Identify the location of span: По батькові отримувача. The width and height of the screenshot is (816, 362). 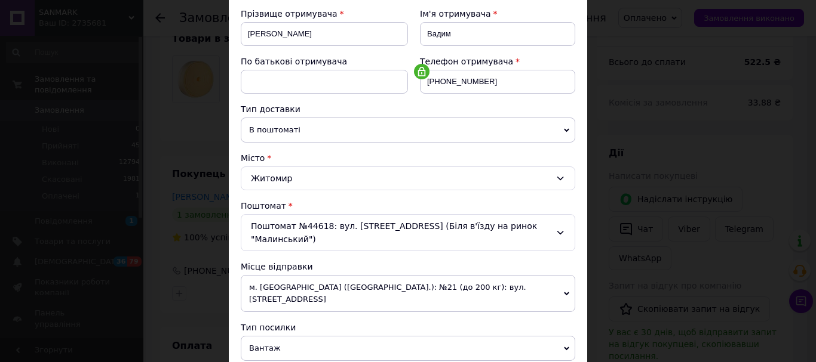
(294, 62).